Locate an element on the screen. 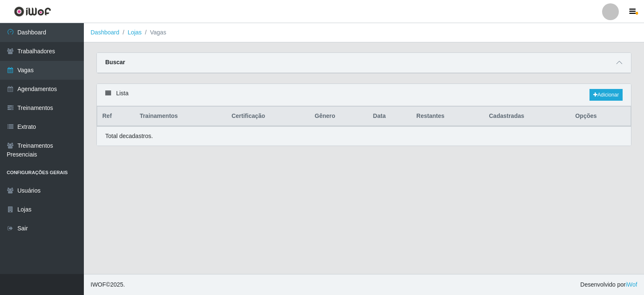  p: Total de cadastros. is located at coordinates (129, 136).